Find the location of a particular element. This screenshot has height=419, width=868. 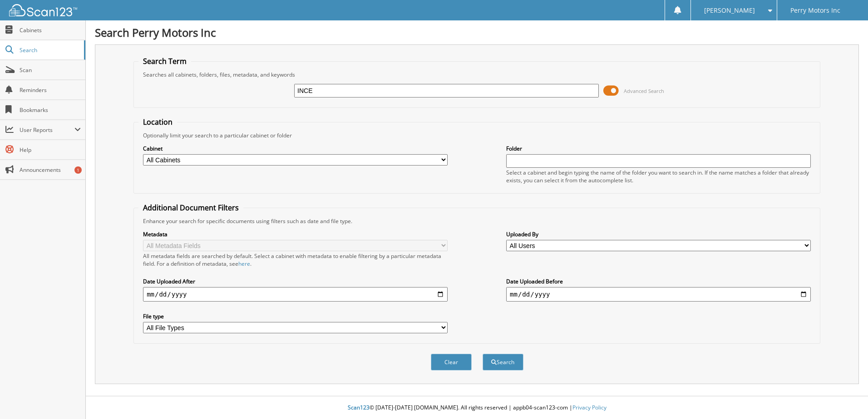

div: Optionally limit your search to a particular cabinet or folder is located at coordinates (477, 135).